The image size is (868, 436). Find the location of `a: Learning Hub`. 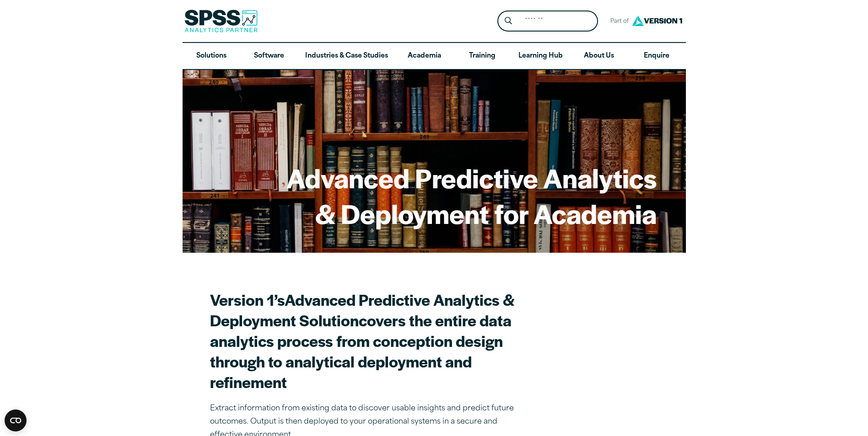

a: Learning Hub is located at coordinates (540, 56).